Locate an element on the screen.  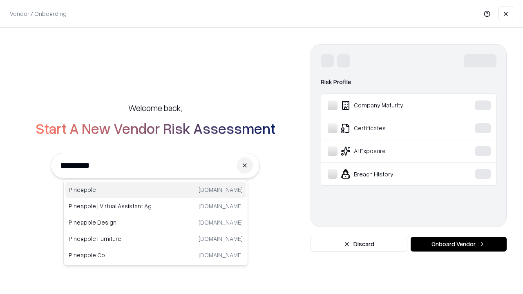
p: Pineapple Co is located at coordinates (112, 255).